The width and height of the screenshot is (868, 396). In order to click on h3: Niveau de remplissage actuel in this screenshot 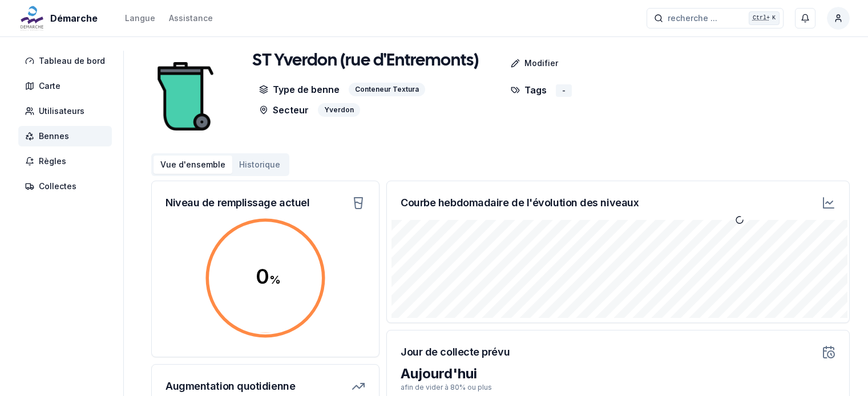, I will do `click(237, 203)`.